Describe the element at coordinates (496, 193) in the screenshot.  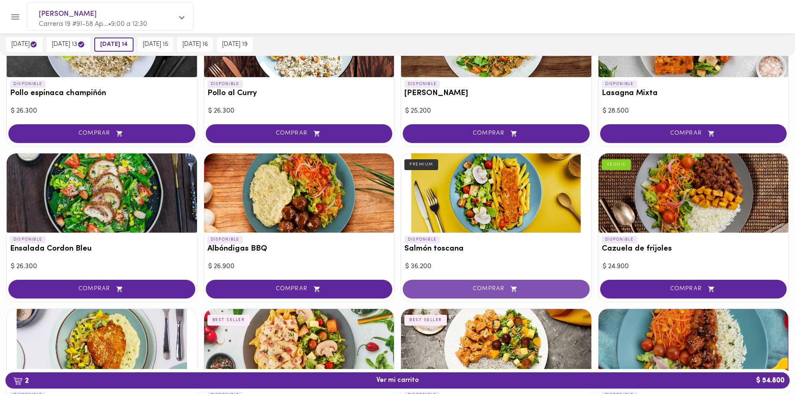
I see `div: Salmón toscana` at that location.